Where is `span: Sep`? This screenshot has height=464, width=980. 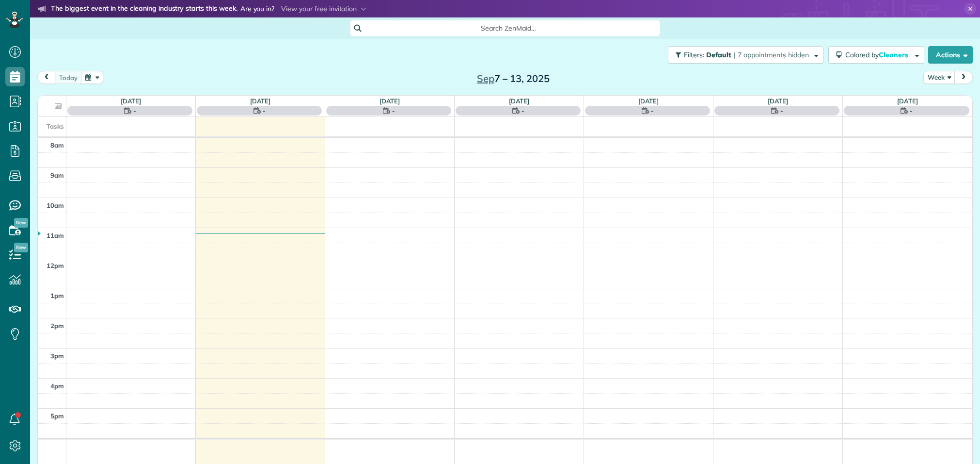
span: Sep is located at coordinates (486, 78).